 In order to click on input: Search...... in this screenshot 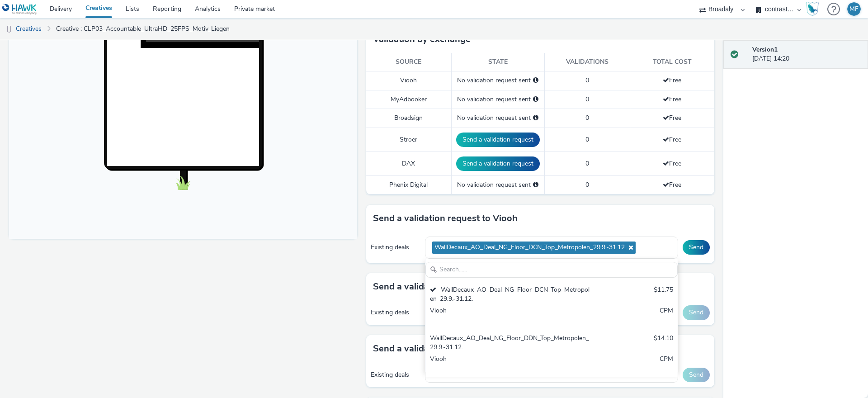, I will do `click(552, 270)`.